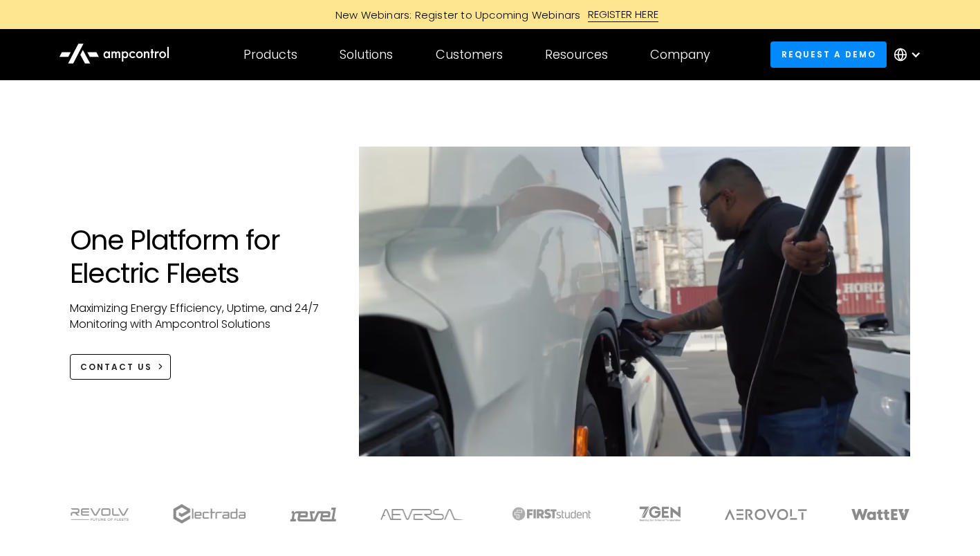 The image size is (980, 556). I want to click on img: Aerovolt Logo, so click(766, 514).